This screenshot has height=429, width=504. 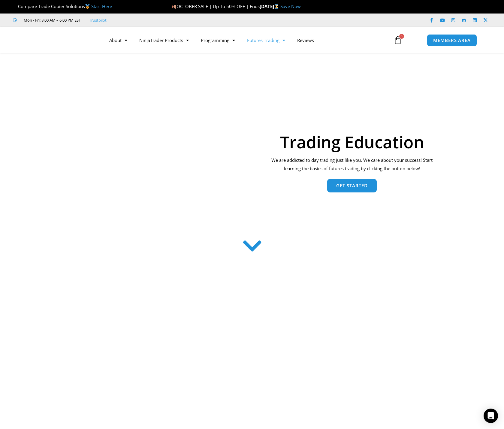 I want to click on a: About, so click(x=118, y=40).